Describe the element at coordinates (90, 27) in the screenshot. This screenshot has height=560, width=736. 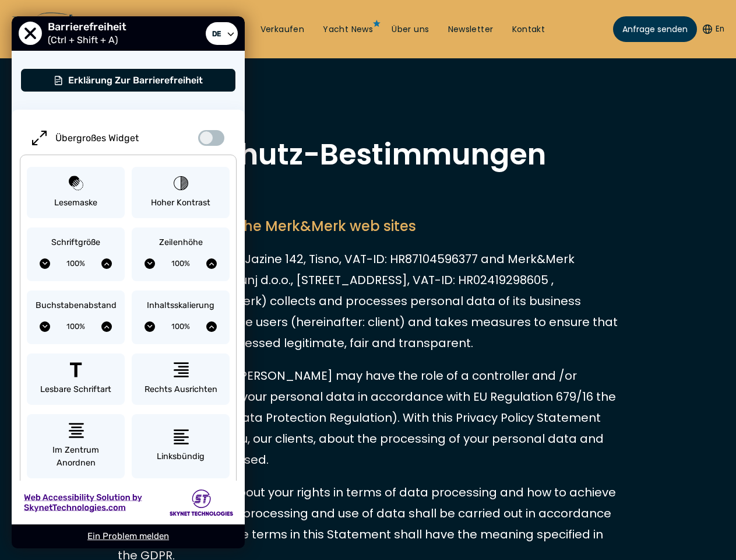
I see `span: Barrierefreiheit` at that location.